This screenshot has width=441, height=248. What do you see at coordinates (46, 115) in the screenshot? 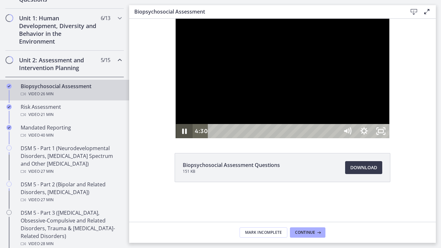
I see `span: · 21 min` at bounding box center [46, 115].